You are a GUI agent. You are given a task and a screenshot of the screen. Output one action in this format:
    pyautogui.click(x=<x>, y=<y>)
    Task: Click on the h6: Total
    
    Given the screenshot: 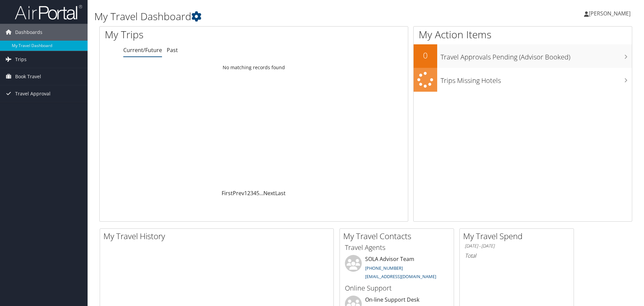 What is the action you would take?
    pyautogui.click(x=516, y=256)
    